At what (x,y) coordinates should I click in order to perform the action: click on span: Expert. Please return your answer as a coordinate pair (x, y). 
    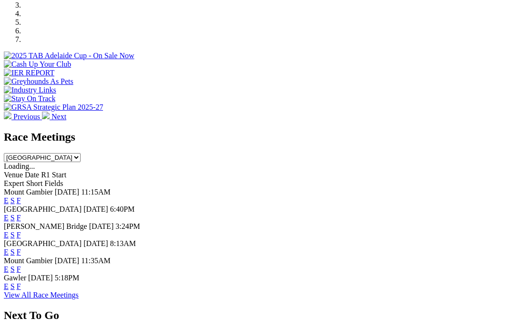
    Looking at the image, I should click on (14, 183).